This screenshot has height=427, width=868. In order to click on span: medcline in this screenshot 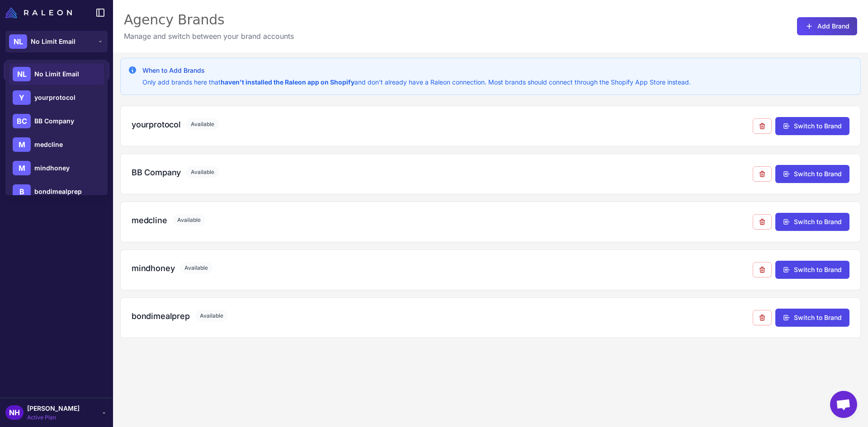, I will do `click(49, 145)`.